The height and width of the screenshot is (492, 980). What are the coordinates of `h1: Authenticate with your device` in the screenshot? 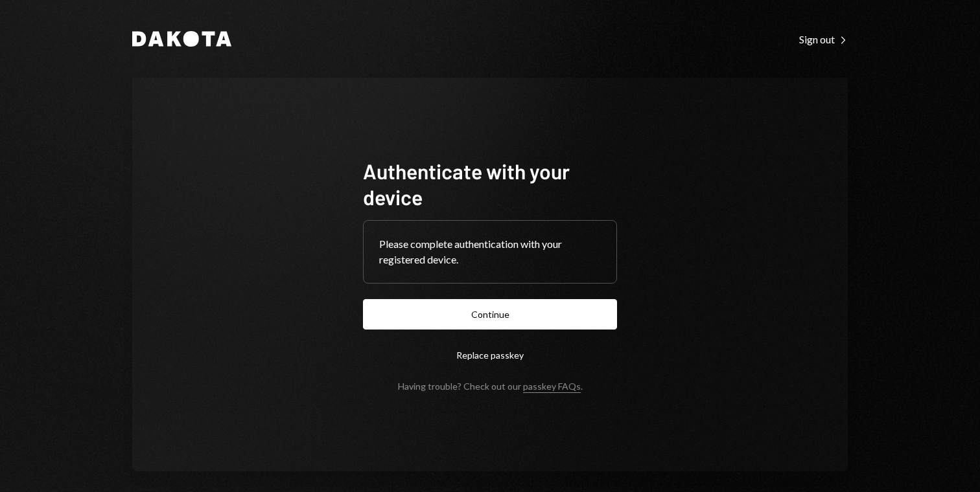 It's located at (490, 184).